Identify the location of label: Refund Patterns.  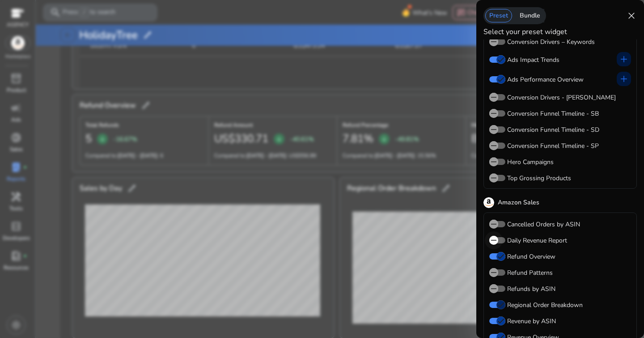
(529, 272).